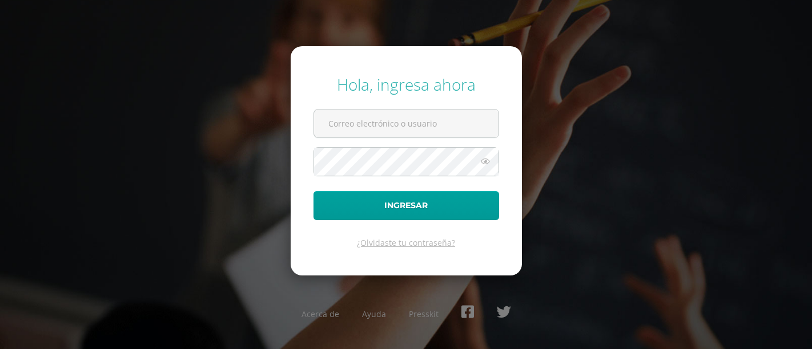  Describe the element at coordinates (424, 314) in the screenshot. I see `a: Presskit` at that location.